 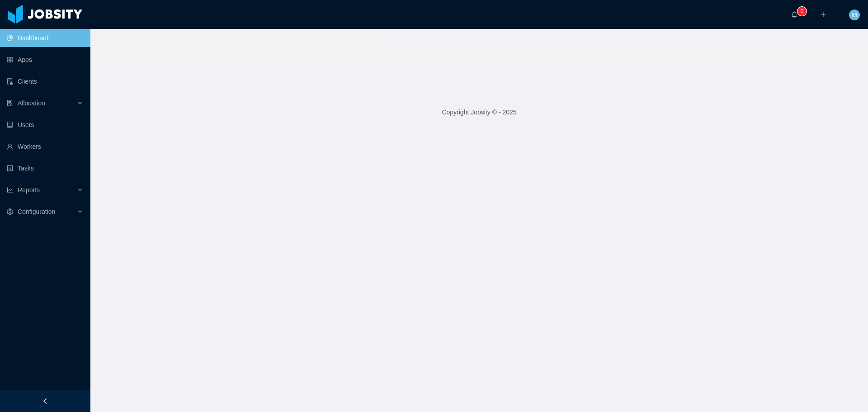 What do you see at coordinates (10, 103) in the screenshot?
I see `i: icon: solution` at bounding box center [10, 103].